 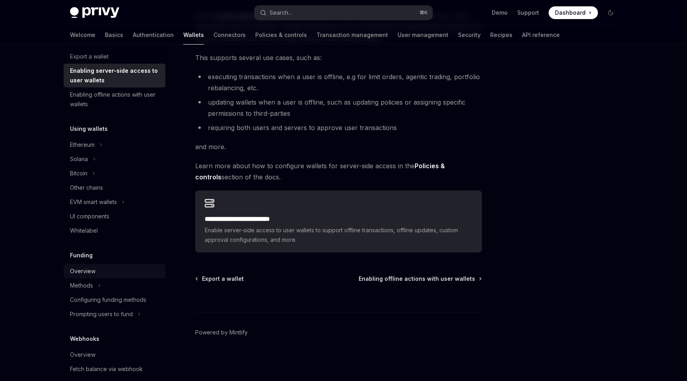 What do you see at coordinates (114, 216) in the screenshot?
I see `a: UI components` at bounding box center [114, 216].